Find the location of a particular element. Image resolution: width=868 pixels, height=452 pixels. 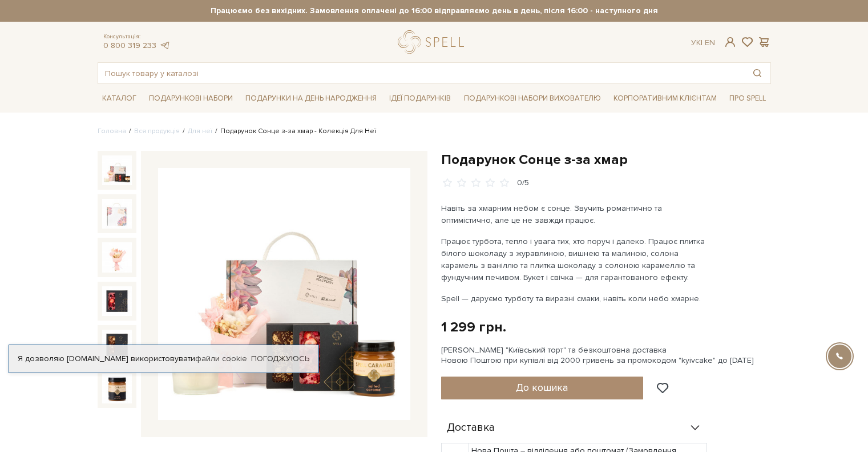

a: Про Spell is located at coordinates (747, 98).